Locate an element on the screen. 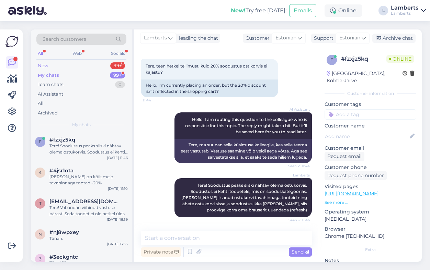  span: #4jsr1ota is located at coordinates (61, 171).